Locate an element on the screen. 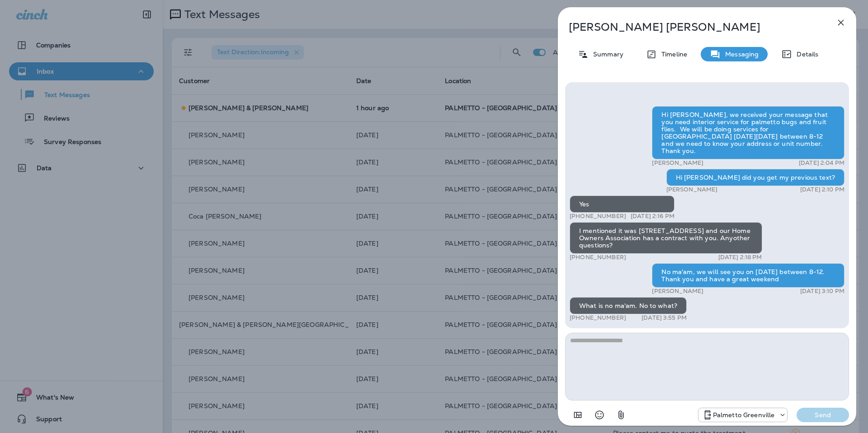  button: Select an emoji is located at coordinates (599, 415).